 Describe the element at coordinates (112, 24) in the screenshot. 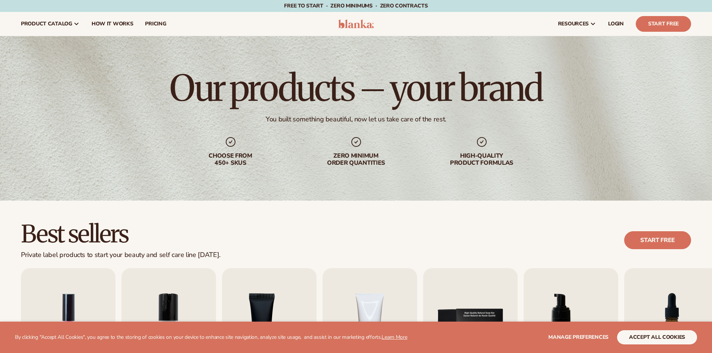

I see `span: How It Works` at that location.